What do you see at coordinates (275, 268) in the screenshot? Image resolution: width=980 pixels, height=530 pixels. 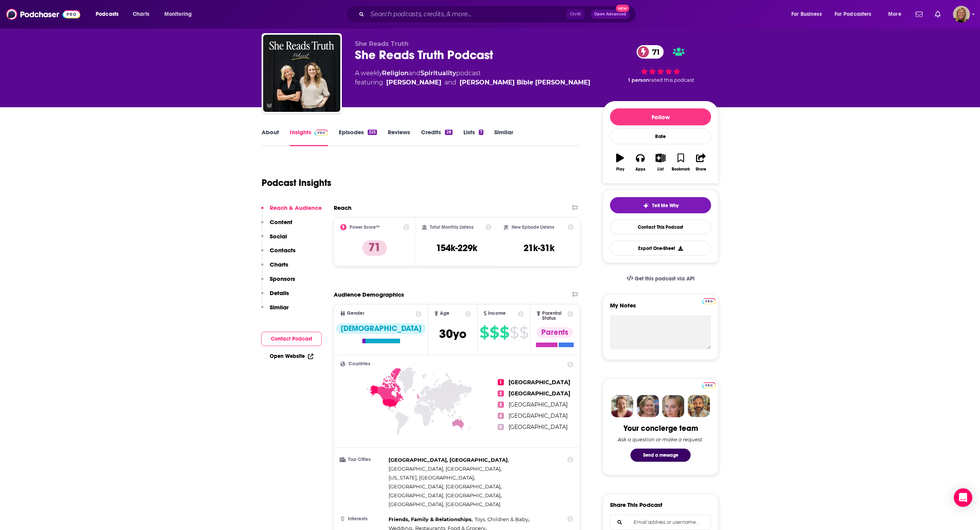 I see `button: Charts` at bounding box center [275, 268].